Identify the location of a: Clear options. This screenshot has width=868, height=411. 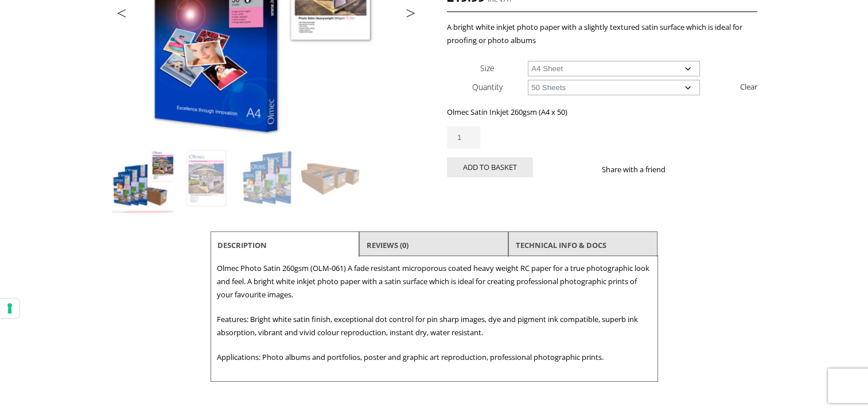
(749, 87).